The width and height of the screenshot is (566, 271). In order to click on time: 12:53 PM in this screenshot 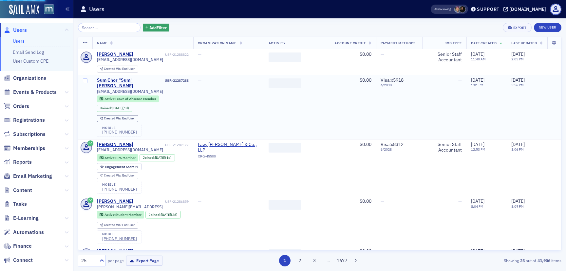, I will do `click(479, 149)`.